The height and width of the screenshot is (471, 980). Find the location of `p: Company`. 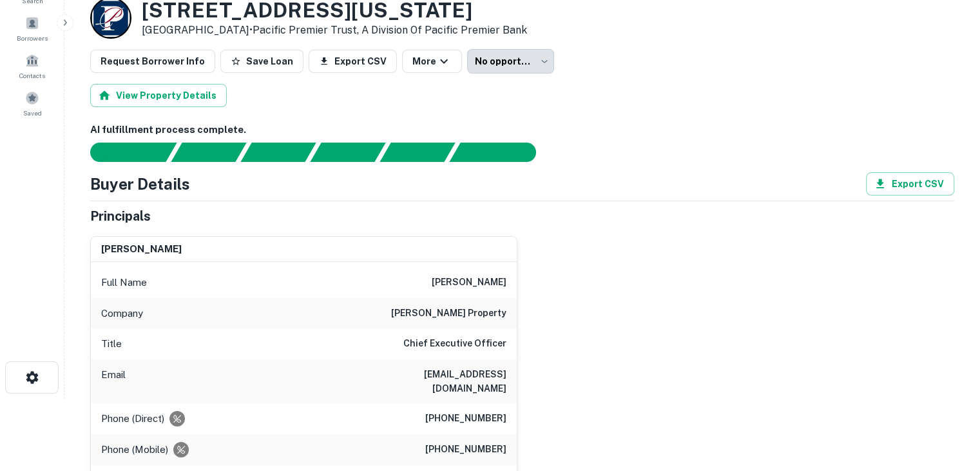

p: Company is located at coordinates (122, 314).